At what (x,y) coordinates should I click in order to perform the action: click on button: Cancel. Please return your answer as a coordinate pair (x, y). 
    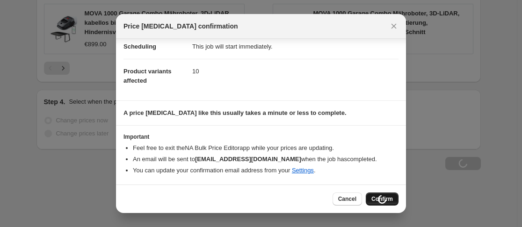
    Looking at the image, I should click on (347, 199).